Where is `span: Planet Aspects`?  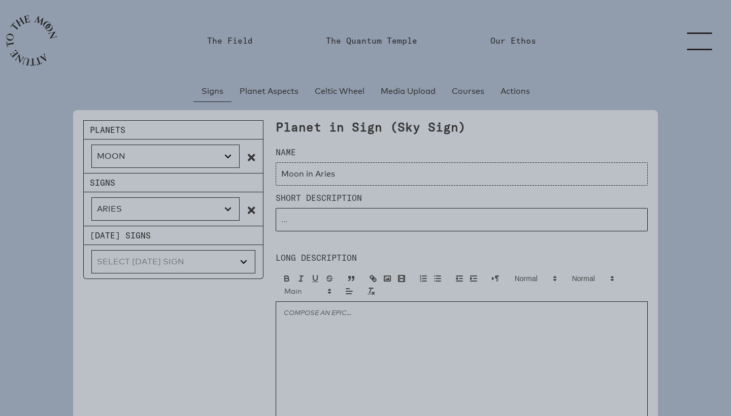
span: Planet Aspects is located at coordinates (269, 91).